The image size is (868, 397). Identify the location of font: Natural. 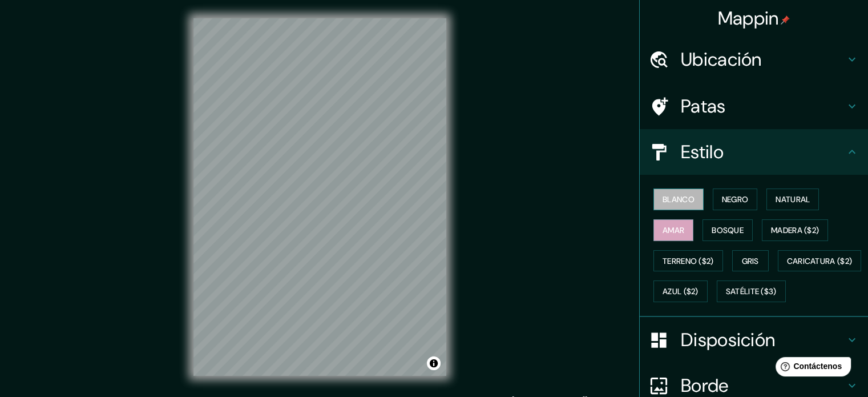
(793, 199).